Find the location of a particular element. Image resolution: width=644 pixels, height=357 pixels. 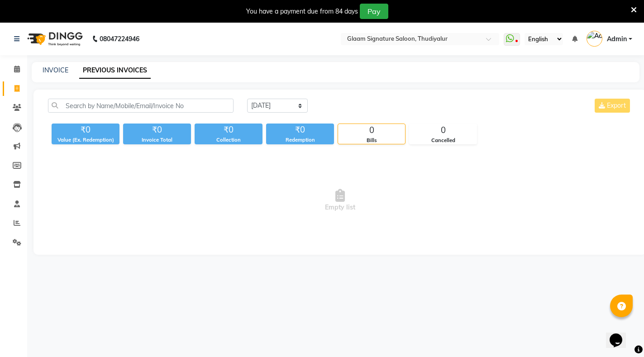

a: PREVIOUS INVOICES is located at coordinates (115, 71).